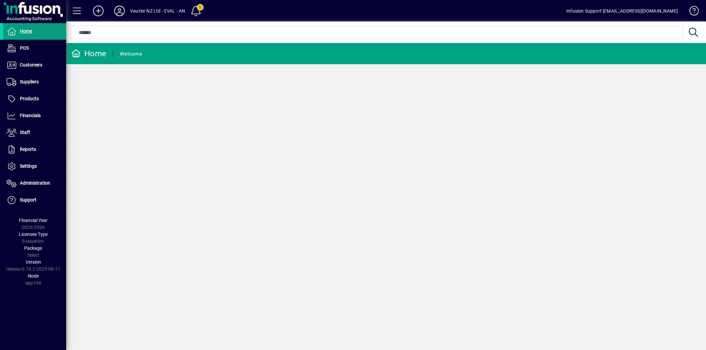  Describe the element at coordinates (35, 82) in the screenshot. I see `a: Suppliers` at that location.